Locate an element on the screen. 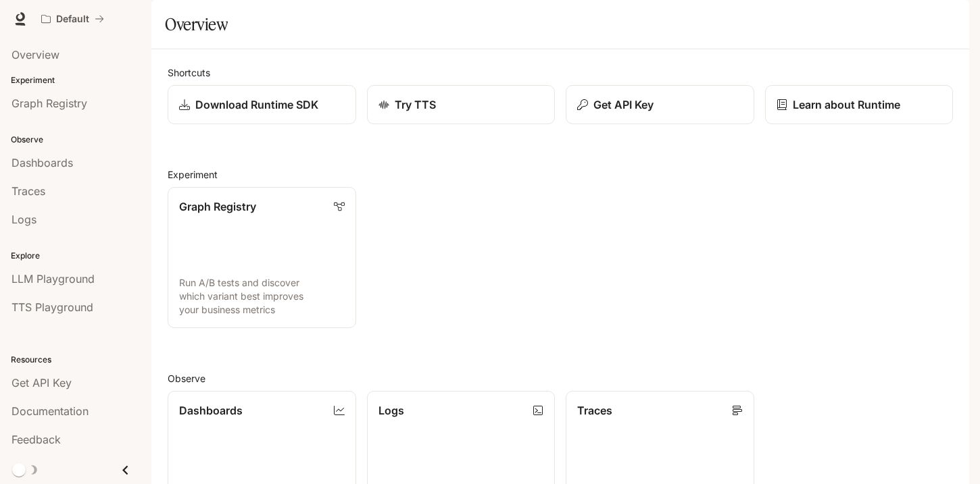 This screenshot has height=484, width=980. p: Default is located at coordinates (73, 19).